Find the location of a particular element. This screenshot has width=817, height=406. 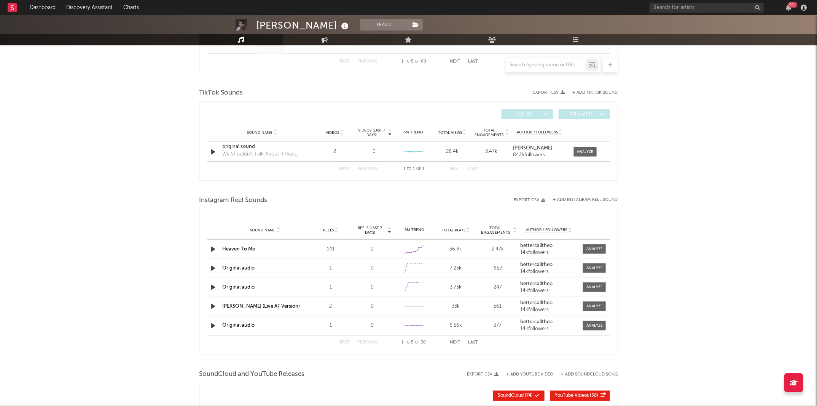

button: + Add SoundCloud Song is located at coordinates (586, 374).